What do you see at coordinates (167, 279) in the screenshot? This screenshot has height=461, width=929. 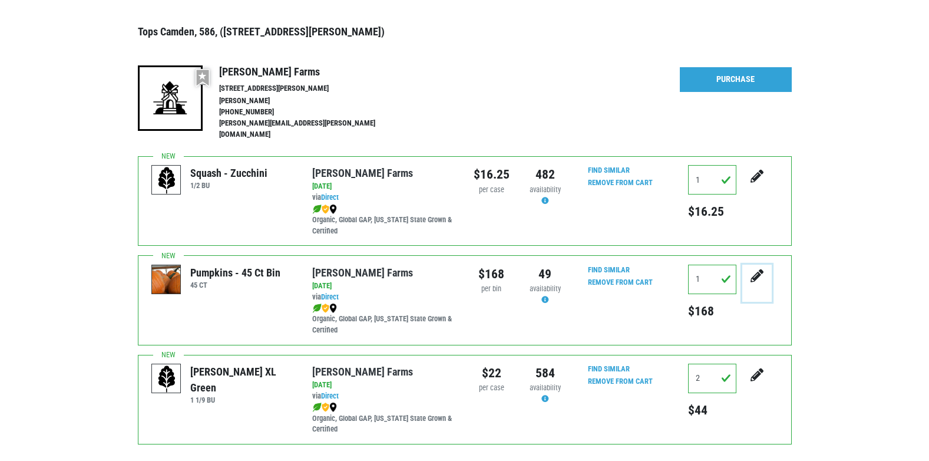 I see `a: Pumpkins - 45 ct Bin` at bounding box center [167, 279].